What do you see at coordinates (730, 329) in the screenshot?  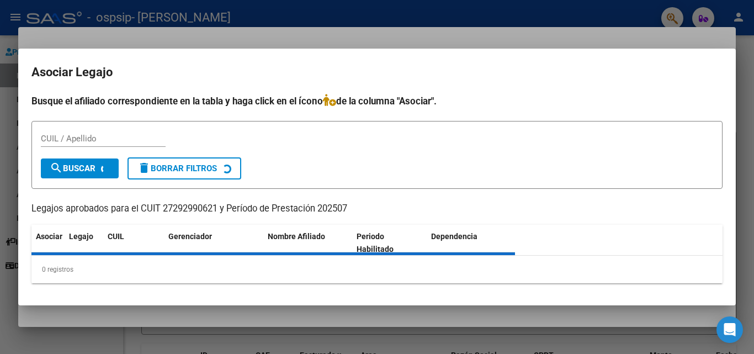 I see `div: Open Intercom Messenger` at bounding box center [730, 329].